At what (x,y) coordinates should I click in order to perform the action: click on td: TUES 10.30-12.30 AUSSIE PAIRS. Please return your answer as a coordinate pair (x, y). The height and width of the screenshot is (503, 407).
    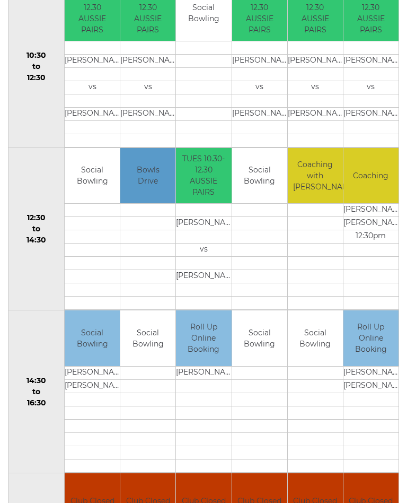
    Looking at the image, I should click on (204, 176).